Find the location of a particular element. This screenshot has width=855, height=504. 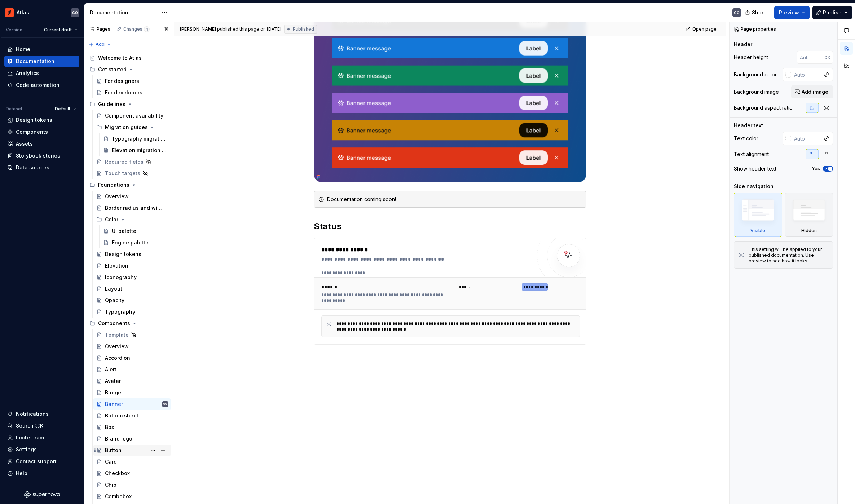

svg: Supernova Logo is located at coordinates (42, 494).